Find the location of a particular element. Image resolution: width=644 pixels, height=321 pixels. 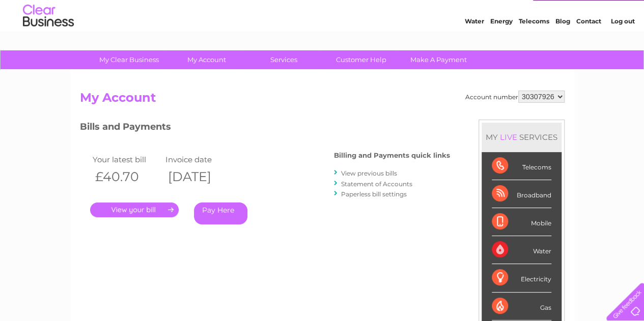

div: LIVE is located at coordinates (509, 137).